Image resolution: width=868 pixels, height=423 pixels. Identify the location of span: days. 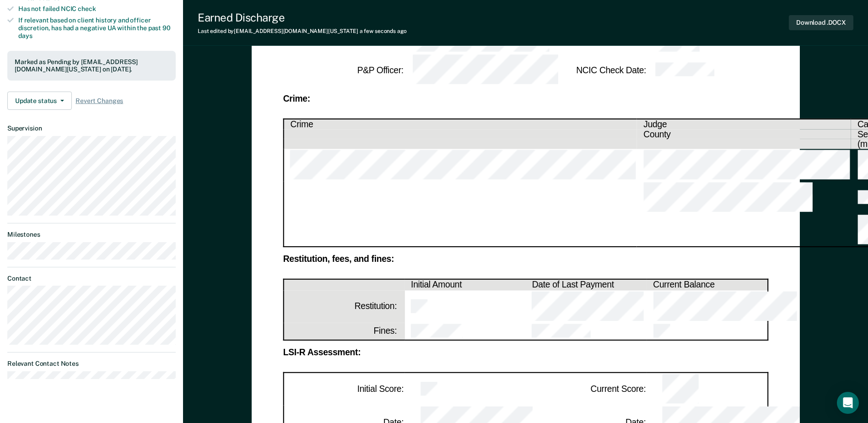
(25, 36).